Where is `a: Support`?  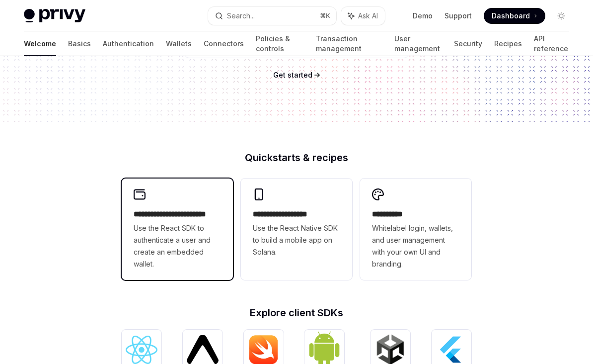 a: Support is located at coordinates (458, 16).